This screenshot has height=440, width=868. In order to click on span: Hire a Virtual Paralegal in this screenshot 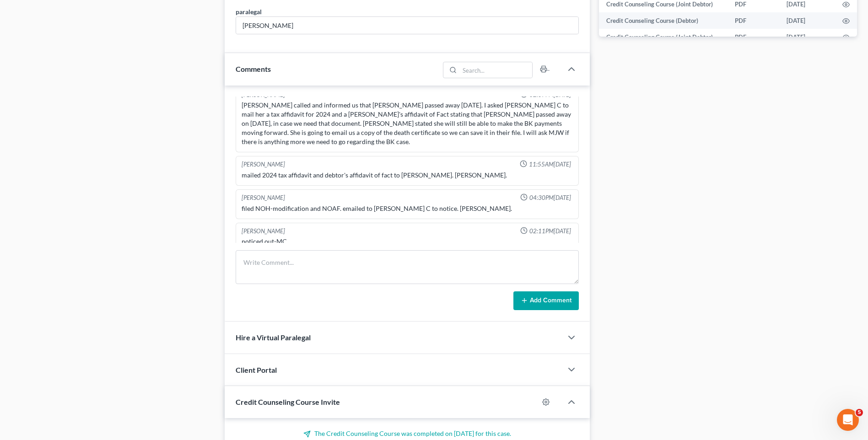, I will do `click(273, 337)`.